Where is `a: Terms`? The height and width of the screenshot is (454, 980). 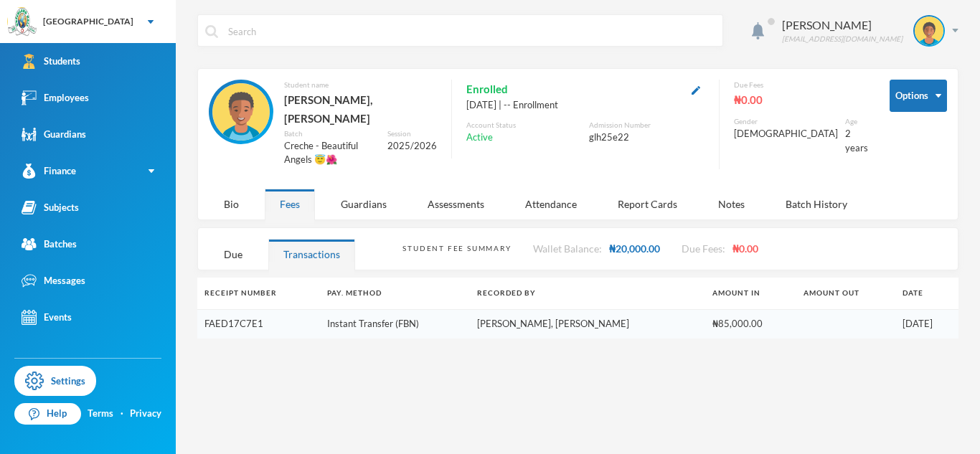
a: Terms is located at coordinates (101, 414).